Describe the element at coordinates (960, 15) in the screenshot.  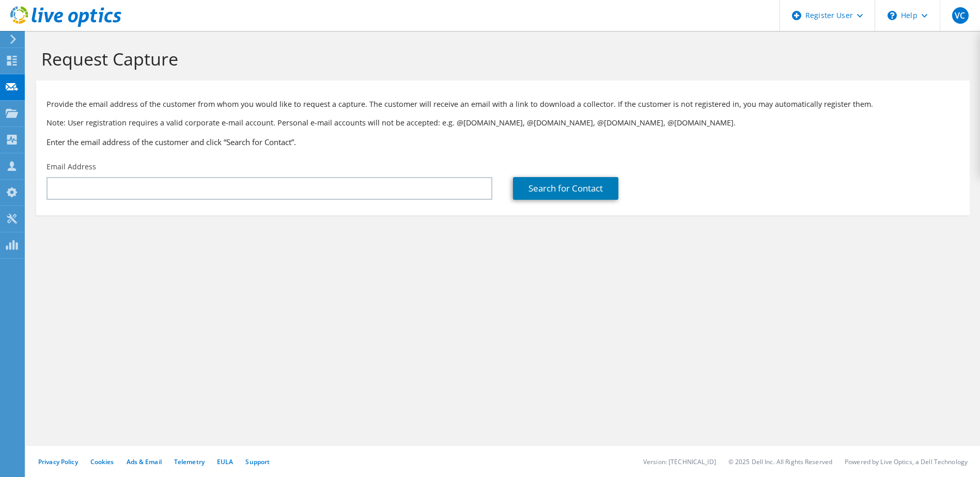
I see `span: VC` at that location.